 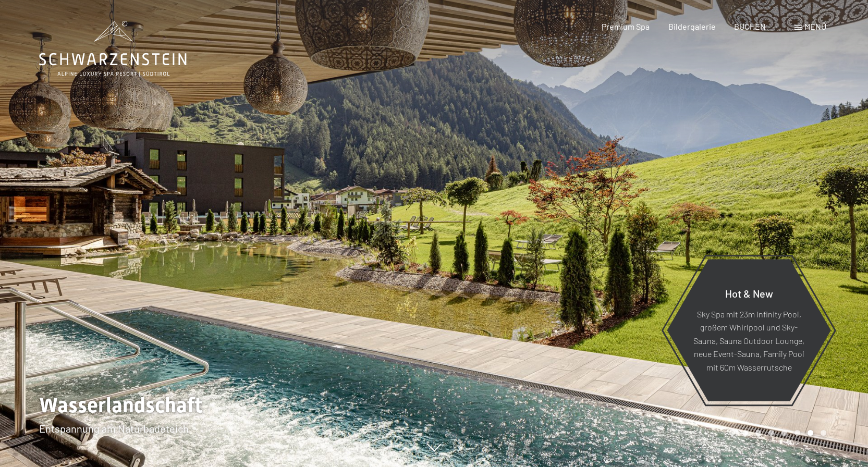 What do you see at coordinates (626, 26) in the screenshot?
I see `a: Premium Spa` at bounding box center [626, 26].